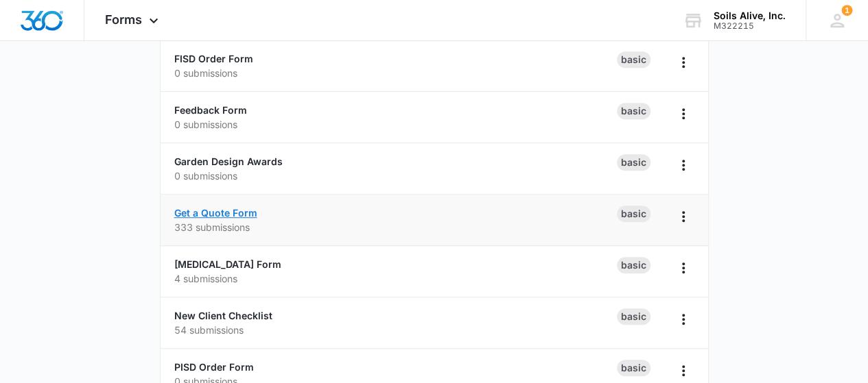 The width and height of the screenshot is (868, 383). What do you see at coordinates (213, 59) in the screenshot?
I see `a: FISD Order Form` at bounding box center [213, 59].